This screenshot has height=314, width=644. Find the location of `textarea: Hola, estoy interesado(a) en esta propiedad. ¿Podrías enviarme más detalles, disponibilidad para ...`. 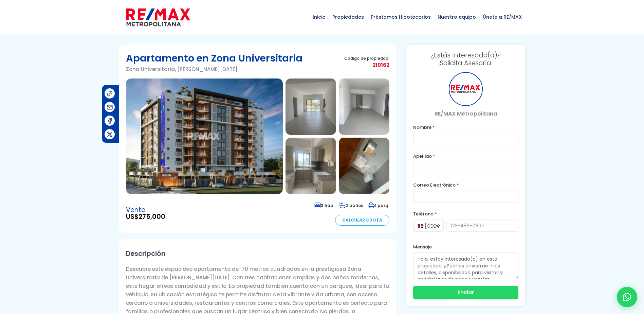

textarea: Hola, estoy interesado(a) en esta propiedad. ¿Podrías enviarme más detalles, disponibilidad para ... is located at coordinates (466, 265).